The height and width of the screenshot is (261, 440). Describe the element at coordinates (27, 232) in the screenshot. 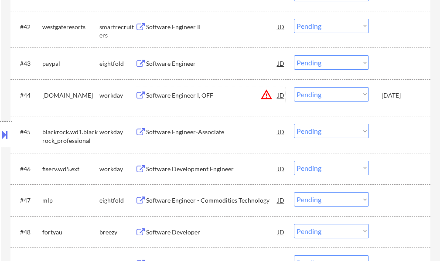

I see `div: #48` at that location.